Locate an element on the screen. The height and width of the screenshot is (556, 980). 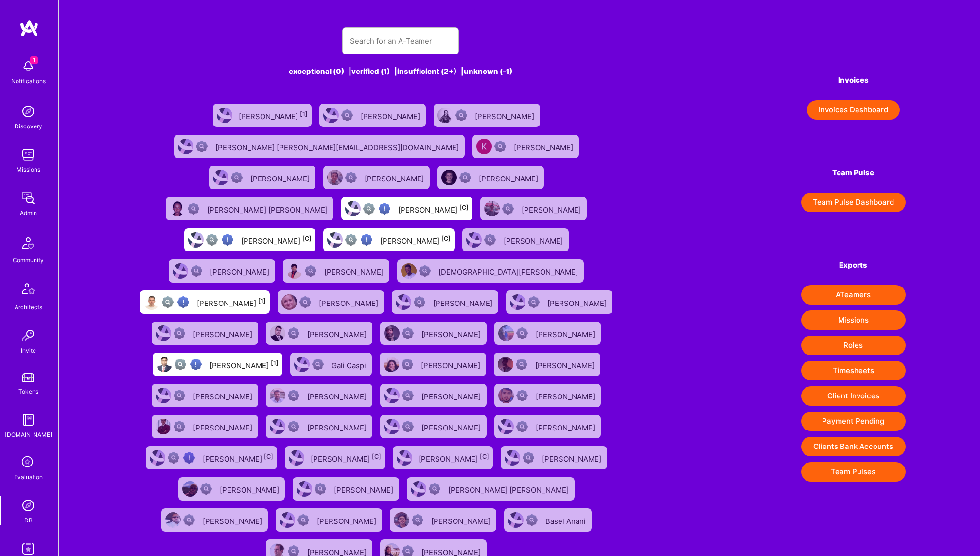
i: icon SelectionTeam is located at coordinates (28, 462).